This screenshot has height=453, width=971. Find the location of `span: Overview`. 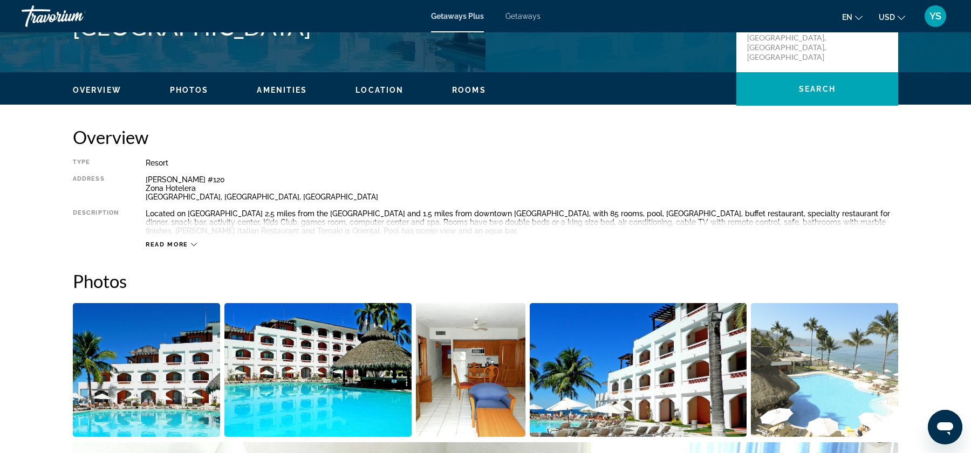

span: Overview is located at coordinates (97, 90).